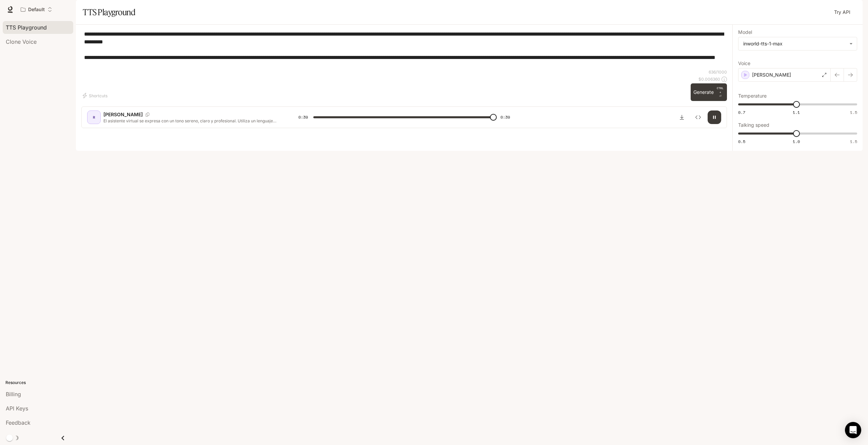 This screenshot has width=868, height=445. Describe the element at coordinates (744, 63) in the screenshot. I see `p: Voice` at that location.